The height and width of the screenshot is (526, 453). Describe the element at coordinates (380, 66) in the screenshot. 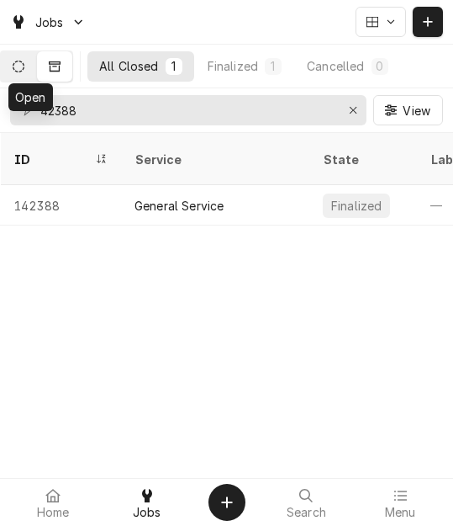

I see `div: 0` at that location.